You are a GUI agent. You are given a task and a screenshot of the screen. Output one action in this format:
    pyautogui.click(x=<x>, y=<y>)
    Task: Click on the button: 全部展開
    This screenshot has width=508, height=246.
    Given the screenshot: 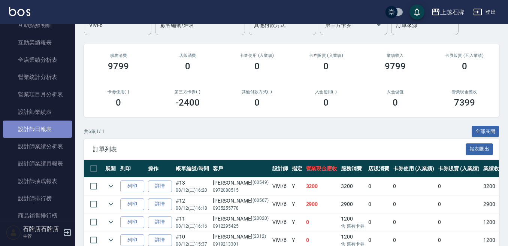 What is the action you would take?
    pyautogui.click(x=486, y=132)
    